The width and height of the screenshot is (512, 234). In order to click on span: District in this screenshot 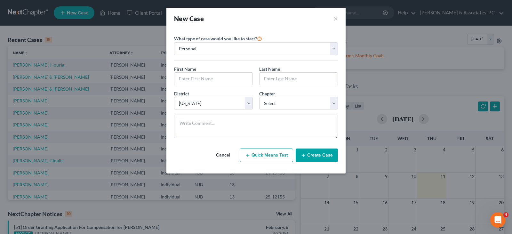, I will do `click(182, 94)`.